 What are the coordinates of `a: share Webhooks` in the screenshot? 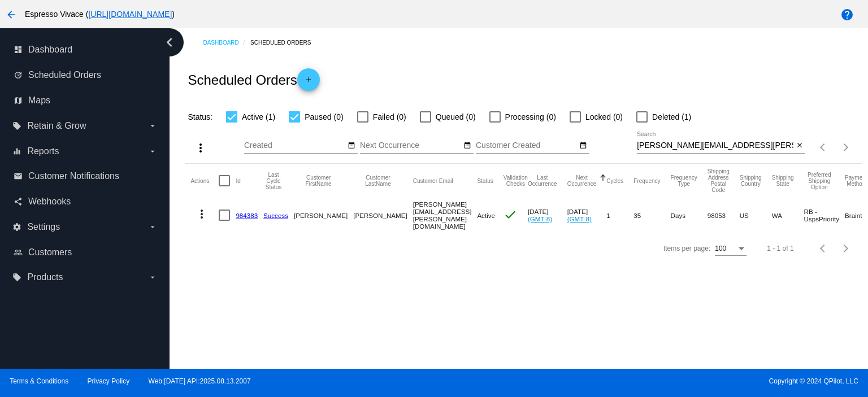 It's located at (85, 202).